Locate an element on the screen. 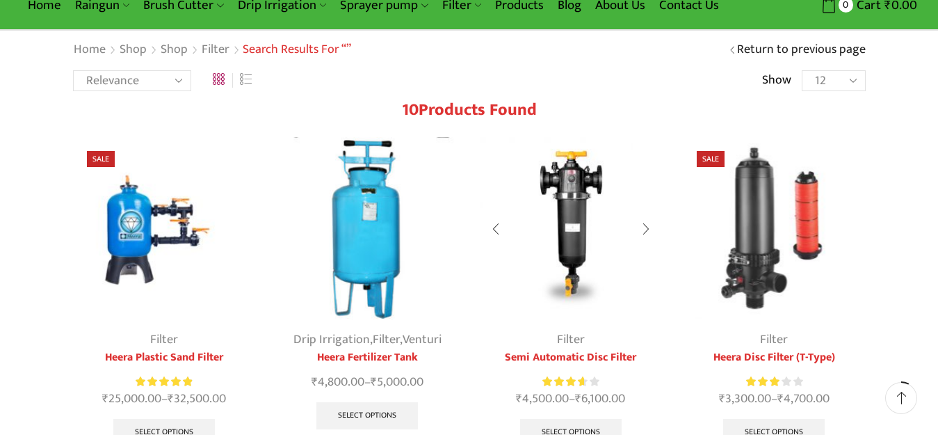 Image resolution: width=938 pixels, height=435 pixels. bdi: 25,000.00 is located at coordinates (131, 398).